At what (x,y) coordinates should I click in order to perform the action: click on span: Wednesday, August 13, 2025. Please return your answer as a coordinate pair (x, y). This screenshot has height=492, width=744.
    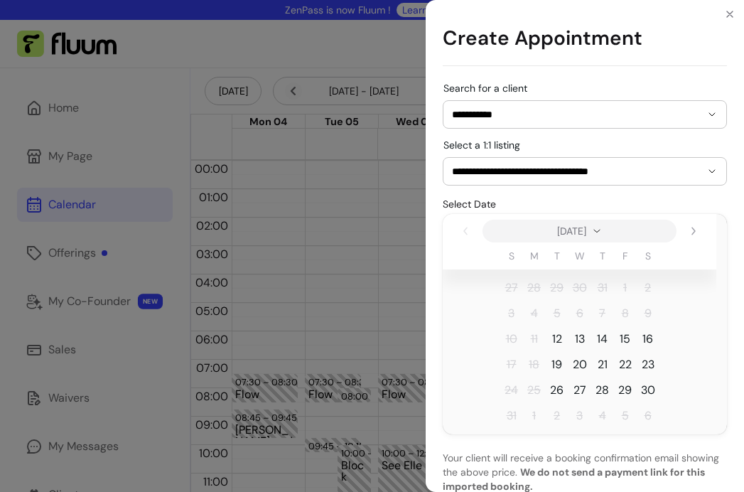
    Looking at the image, I should click on (580, 339).